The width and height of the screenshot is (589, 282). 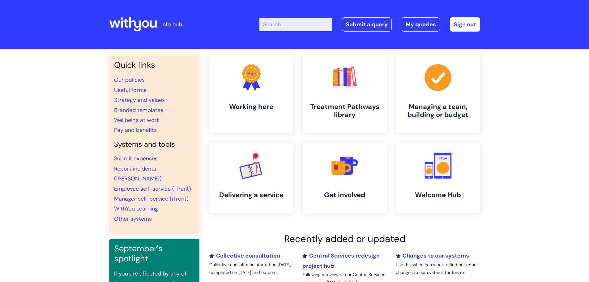 I want to click on a: Our policies, so click(x=129, y=80).